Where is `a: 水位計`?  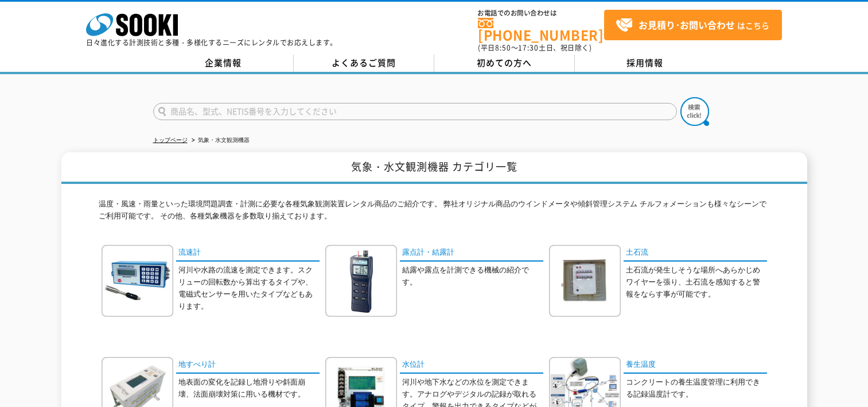
a: 水位計 is located at coordinates (472, 365).